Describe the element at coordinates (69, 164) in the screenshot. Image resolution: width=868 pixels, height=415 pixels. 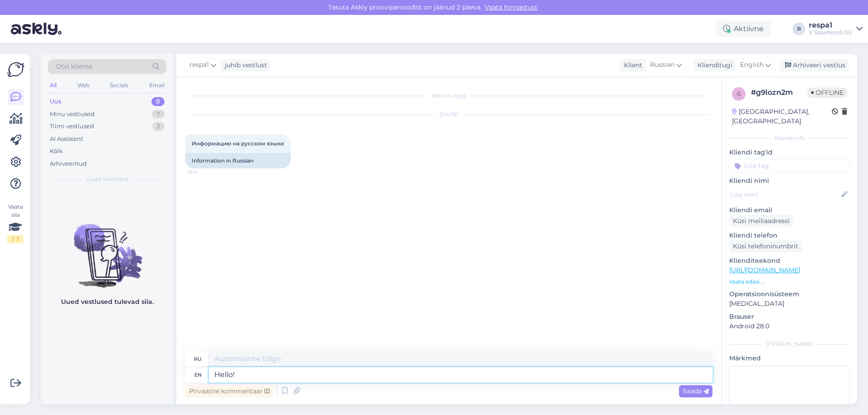
I see `div: Arhiveeritud` at that location.